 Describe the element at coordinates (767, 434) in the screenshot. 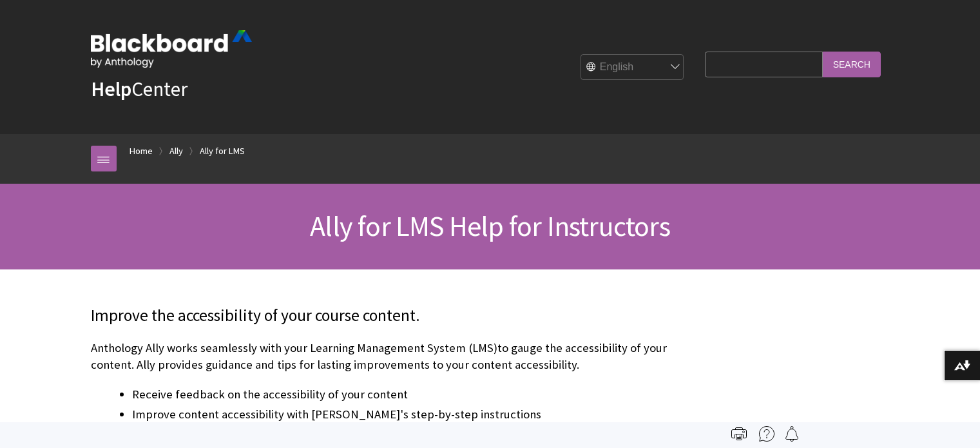

I see `img: More help` at that location.